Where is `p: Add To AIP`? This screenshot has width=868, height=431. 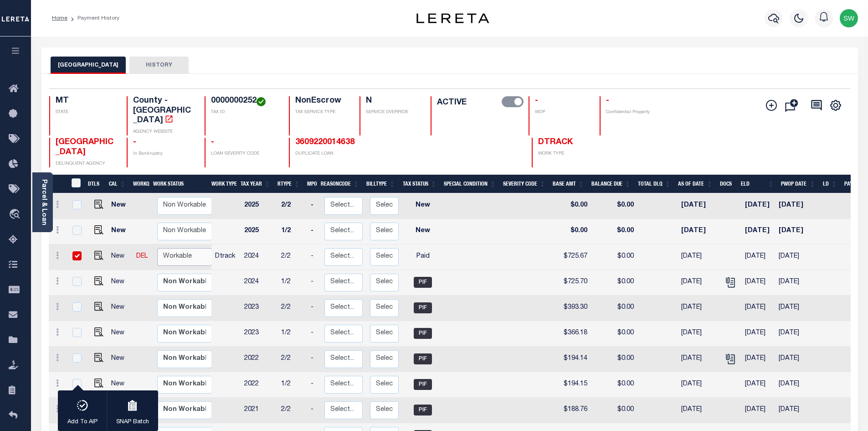 p: Add To AIP is located at coordinates (82, 422).